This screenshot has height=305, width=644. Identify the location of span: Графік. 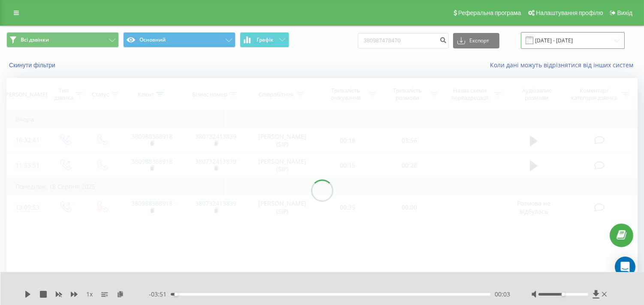
(265, 40).